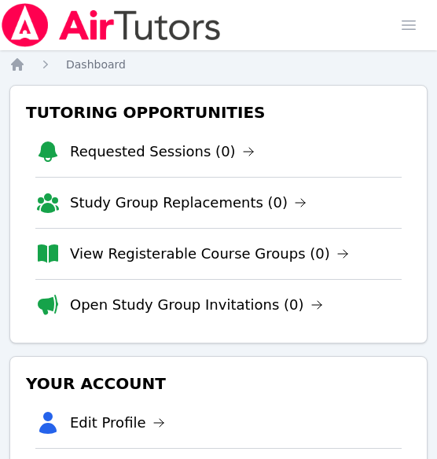 The height and width of the screenshot is (459, 437). I want to click on a: Open Study Group Invitations (0), so click(196, 305).